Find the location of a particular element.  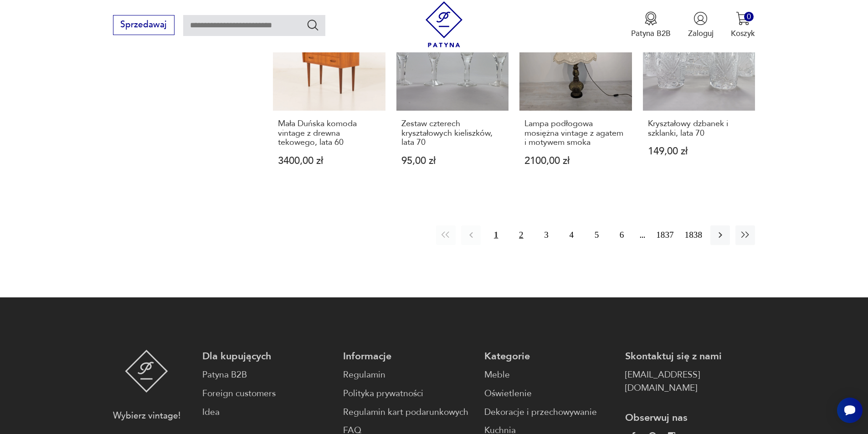

h3: Zestaw czterech kryształowych kieliszków, lata 70 is located at coordinates (452, 133).